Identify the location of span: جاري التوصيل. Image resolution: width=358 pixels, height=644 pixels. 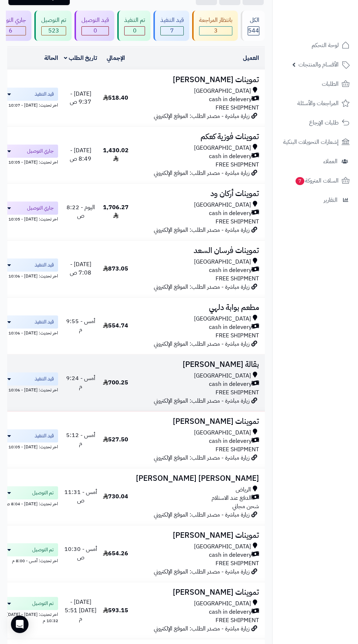
(40, 208).